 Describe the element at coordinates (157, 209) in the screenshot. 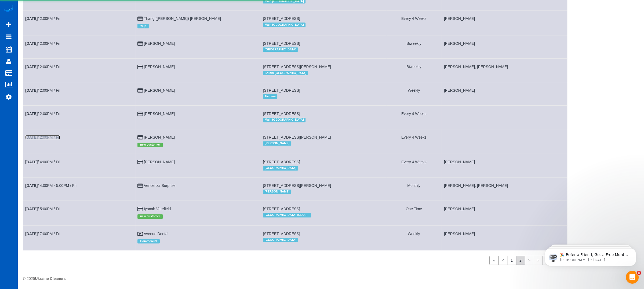

I see `a: Iyanah Varefield` at that location.